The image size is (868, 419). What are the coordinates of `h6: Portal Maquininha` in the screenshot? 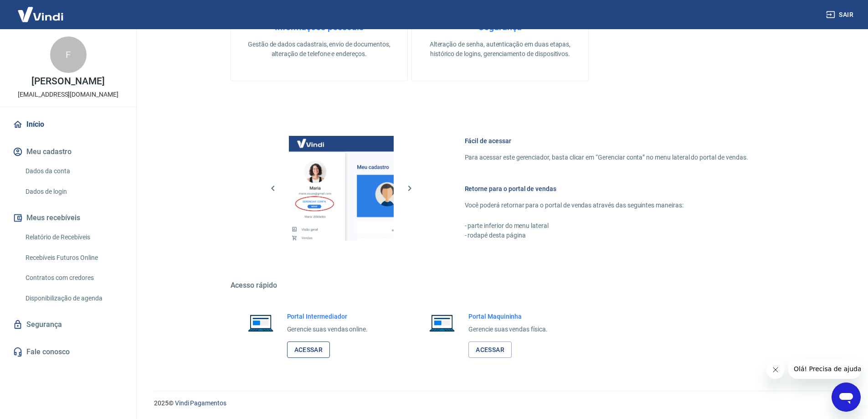 It's located at (508, 316).